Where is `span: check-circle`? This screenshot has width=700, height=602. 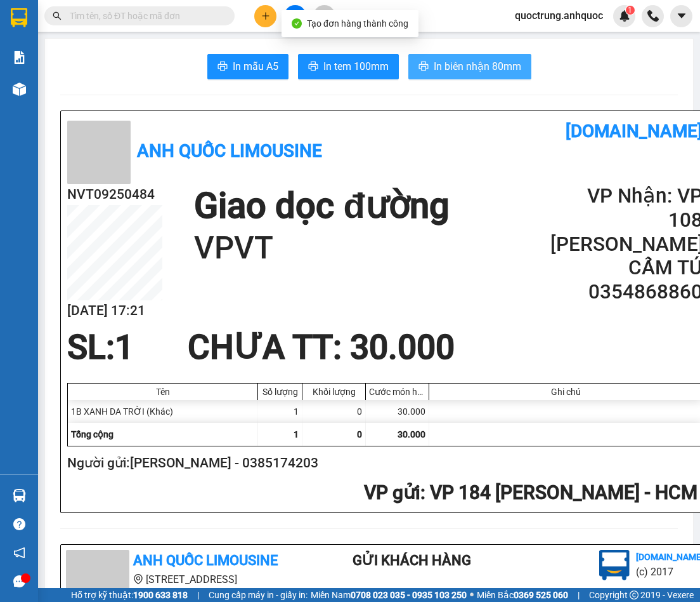
span: check-circle is located at coordinates (297, 23).